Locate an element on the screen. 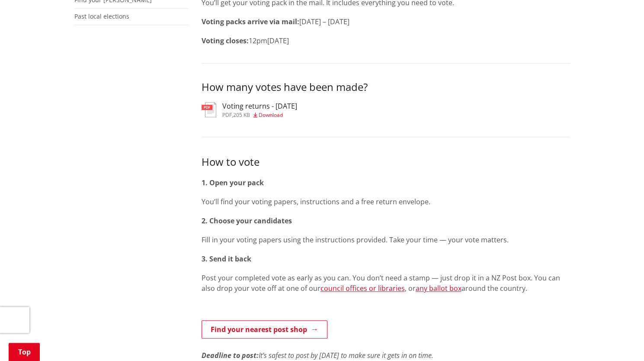  span: You’ll find your voting papers, instructions and a free return envelope. is located at coordinates (316, 202).